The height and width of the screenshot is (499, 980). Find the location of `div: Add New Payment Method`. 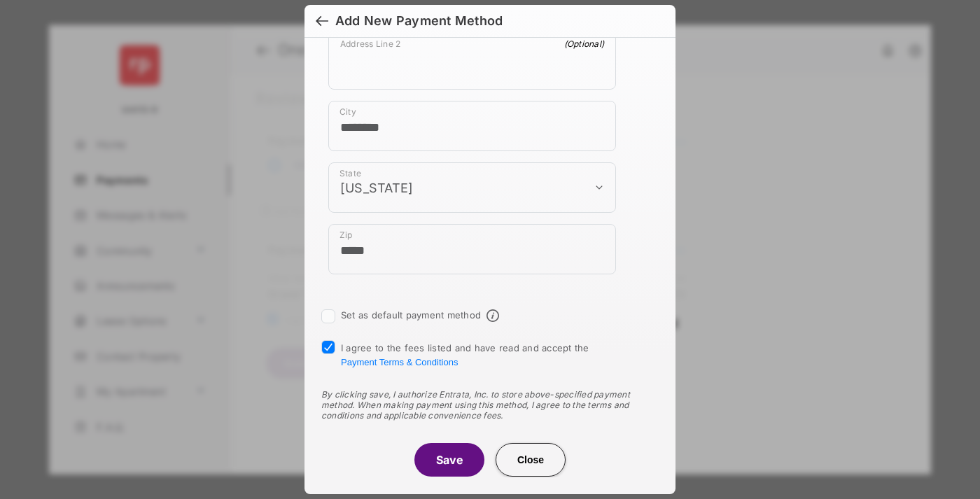

div: Add New Payment Method is located at coordinates (419, 21).